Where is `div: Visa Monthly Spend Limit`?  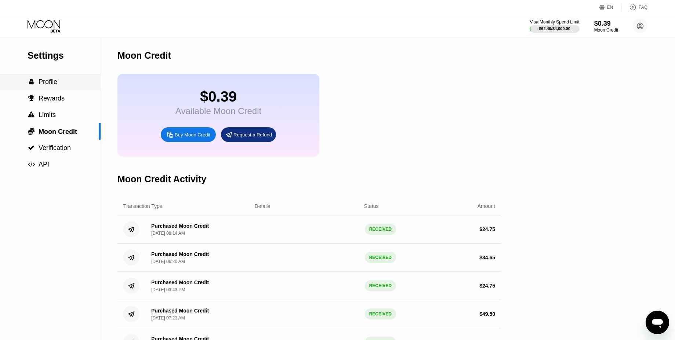
div: Visa Monthly Spend Limit is located at coordinates (554, 22).